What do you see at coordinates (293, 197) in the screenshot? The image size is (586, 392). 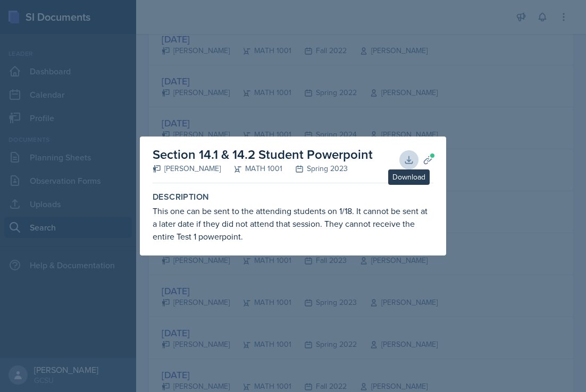 I see `label: Description` at bounding box center [293, 197].